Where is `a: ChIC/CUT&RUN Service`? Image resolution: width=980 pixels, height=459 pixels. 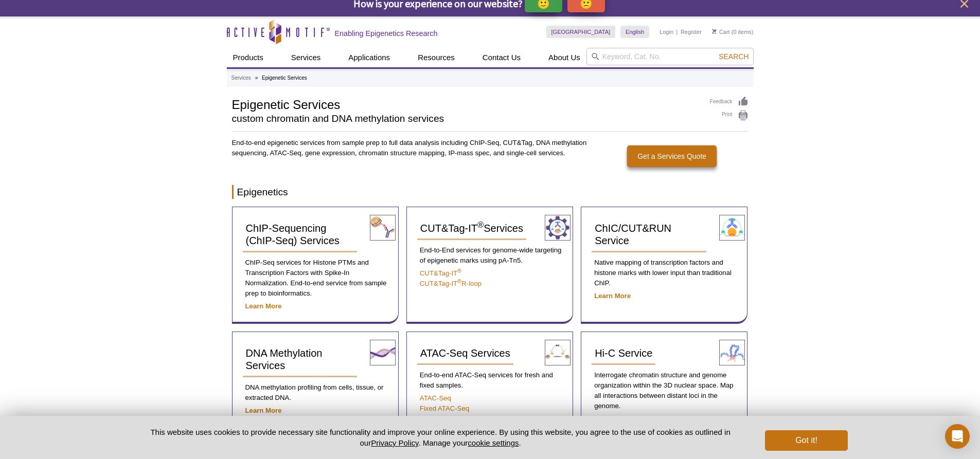
a: ChIC/CUT&RUN Service is located at coordinates (649, 235).